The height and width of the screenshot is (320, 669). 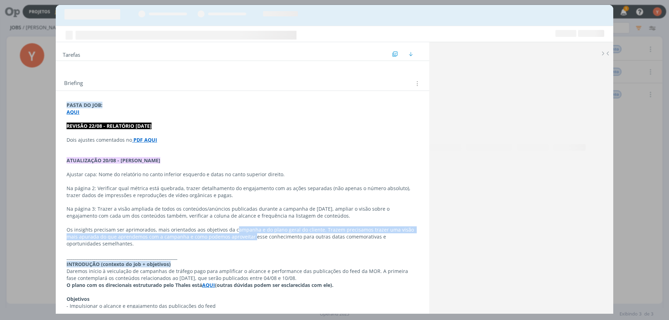 I want to click on p: Na página 2: Verificar qual métrica está quebrada, trazer detalhamento do engajamento com as açõe..., so click(x=242, y=192).